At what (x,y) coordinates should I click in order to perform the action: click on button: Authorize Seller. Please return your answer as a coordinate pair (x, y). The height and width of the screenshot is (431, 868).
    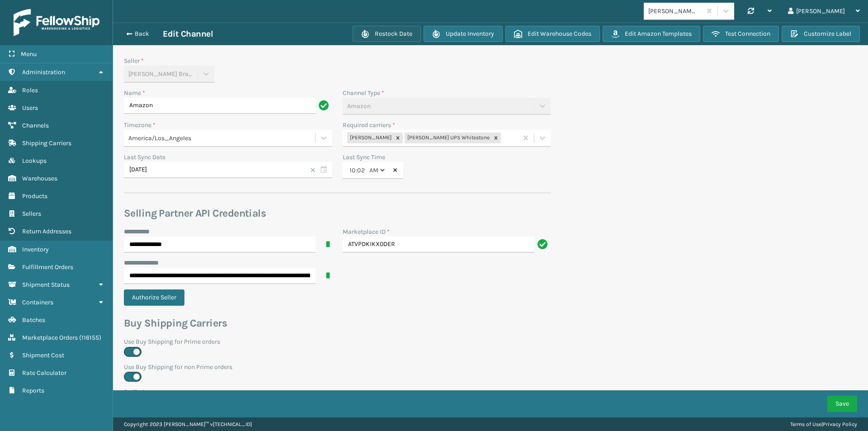
    Looking at the image, I should click on (154, 297).